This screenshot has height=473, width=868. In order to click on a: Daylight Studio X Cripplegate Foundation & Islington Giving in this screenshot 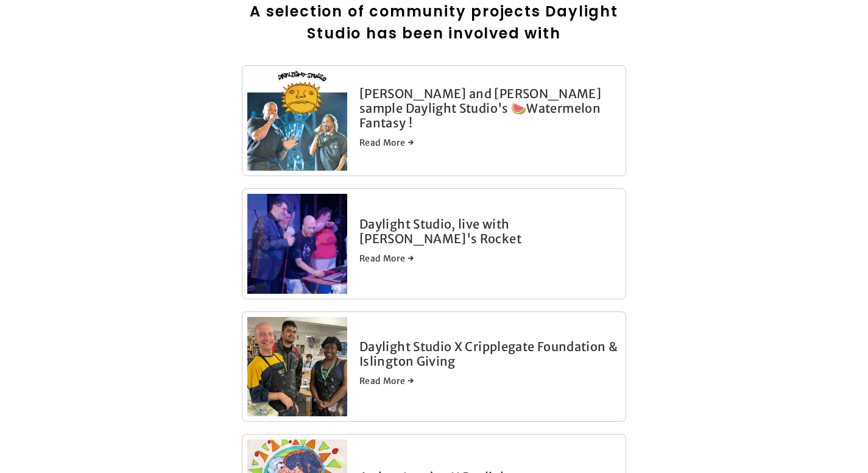, I will do `click(489, 354)`.